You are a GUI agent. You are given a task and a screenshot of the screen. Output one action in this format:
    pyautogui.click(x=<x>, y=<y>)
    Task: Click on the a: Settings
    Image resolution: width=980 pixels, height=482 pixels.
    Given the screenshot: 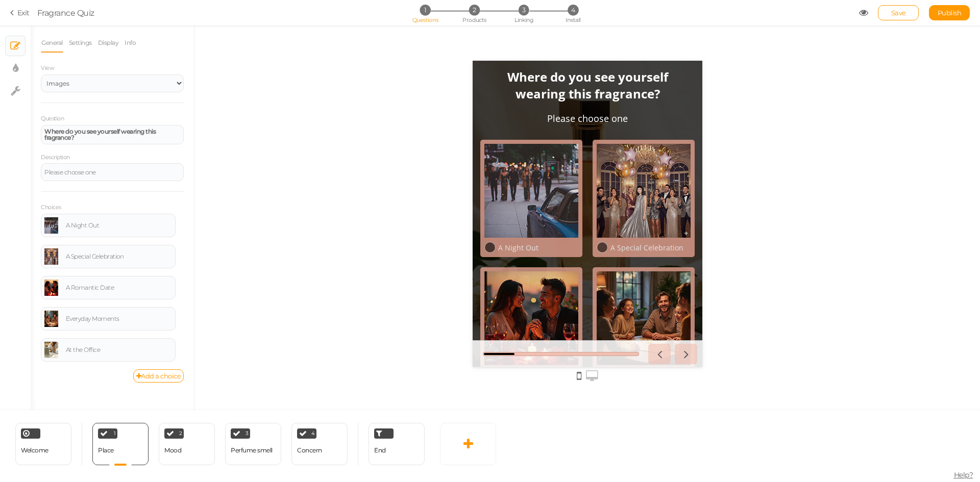 What is the action you would take?
    pyautogui.click(x=80, y=43)
    